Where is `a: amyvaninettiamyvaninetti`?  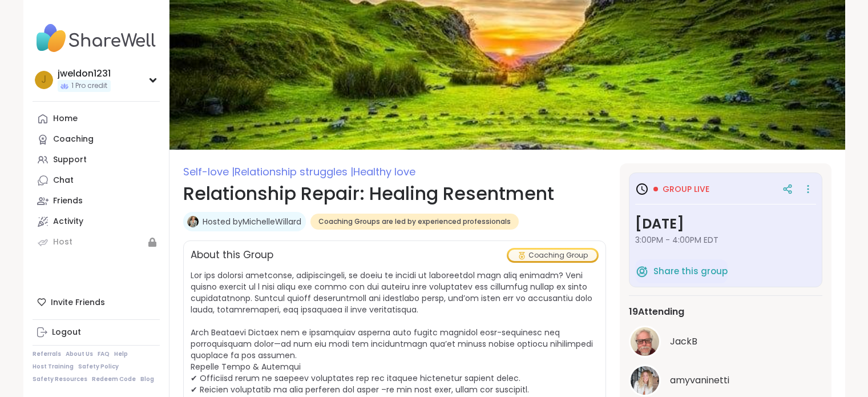
a: amyvaninettiamyvaninetti is located at coordinates (725, 381).